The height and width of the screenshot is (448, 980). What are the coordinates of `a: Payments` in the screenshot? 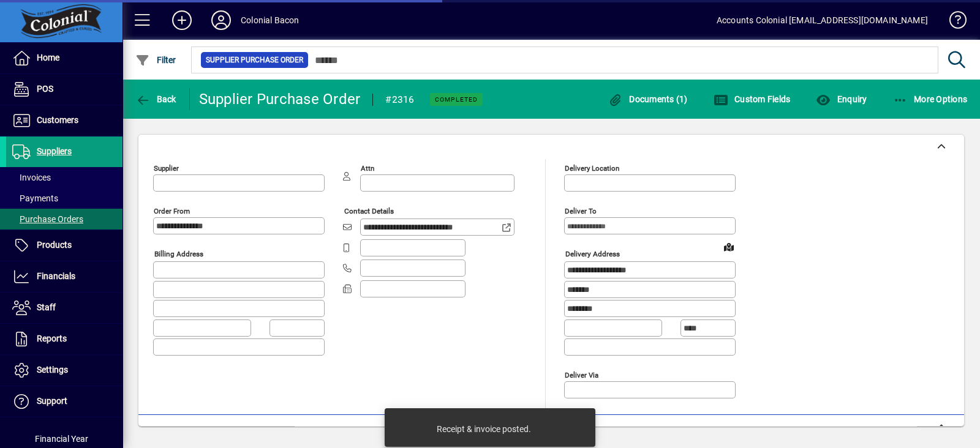 It's located at (64, 198).